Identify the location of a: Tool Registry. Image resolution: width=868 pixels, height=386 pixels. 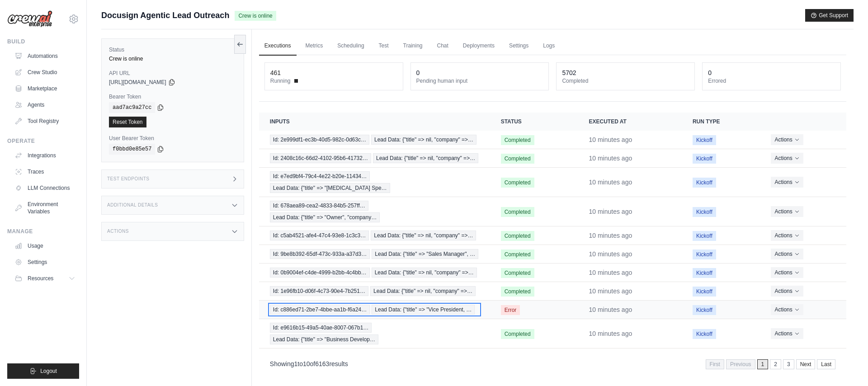
(45, 121).